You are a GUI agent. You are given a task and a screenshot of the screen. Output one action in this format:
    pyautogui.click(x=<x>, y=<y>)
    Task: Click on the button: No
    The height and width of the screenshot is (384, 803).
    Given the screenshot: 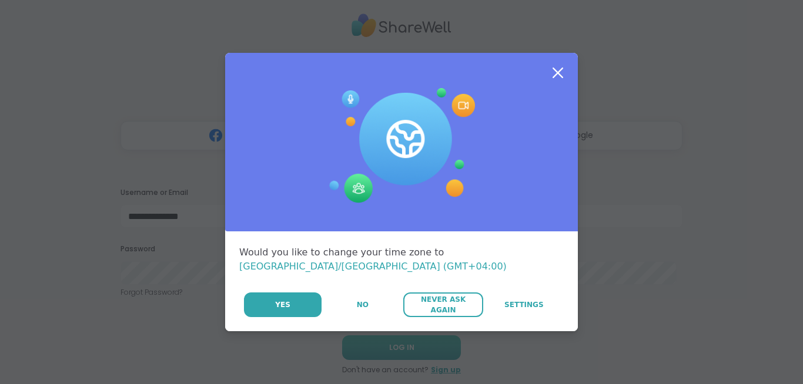 What is the action you would take?
    pyautogui.click(x=362, y=305)
    